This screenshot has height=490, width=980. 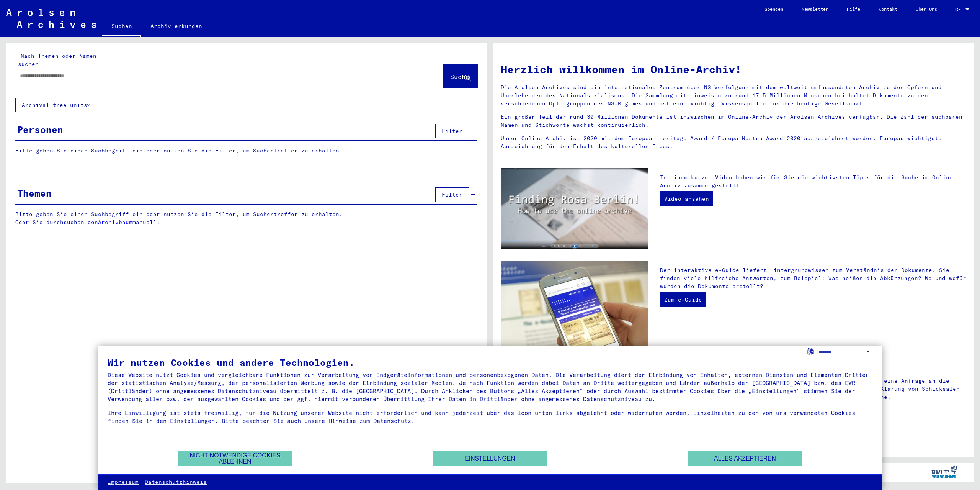 What do you see at coordinates (575, 310) in the screenshot?
I see `img: eguide.jpg` at bounding box center [575, 310].